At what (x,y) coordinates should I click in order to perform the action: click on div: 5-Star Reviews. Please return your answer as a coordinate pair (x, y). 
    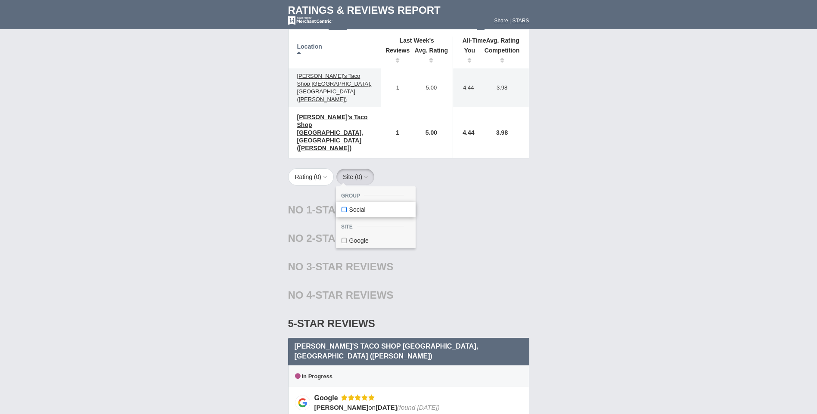
    Looking at the image, I should click on (409, 324).